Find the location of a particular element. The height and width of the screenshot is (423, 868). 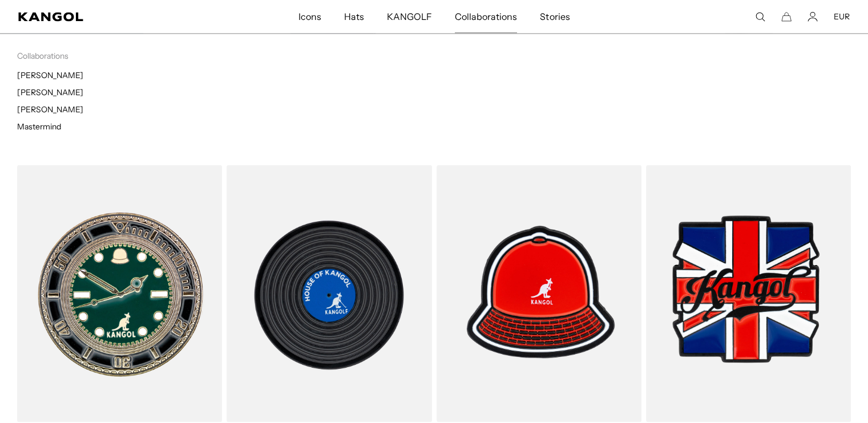

img: Kangol Vinyl Record Ball Marker is located at coordinates (328, 293).